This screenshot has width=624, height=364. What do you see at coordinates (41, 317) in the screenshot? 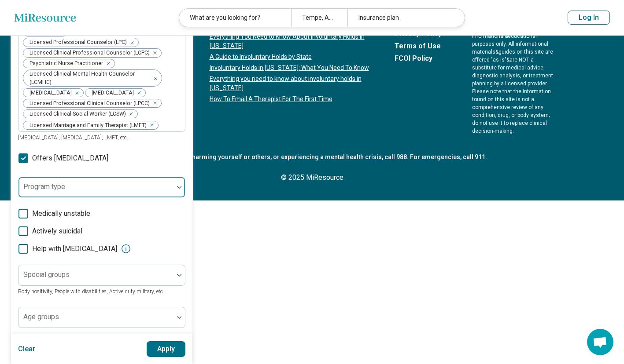
I see `label: Age groups` at bounding box center [41, 317].